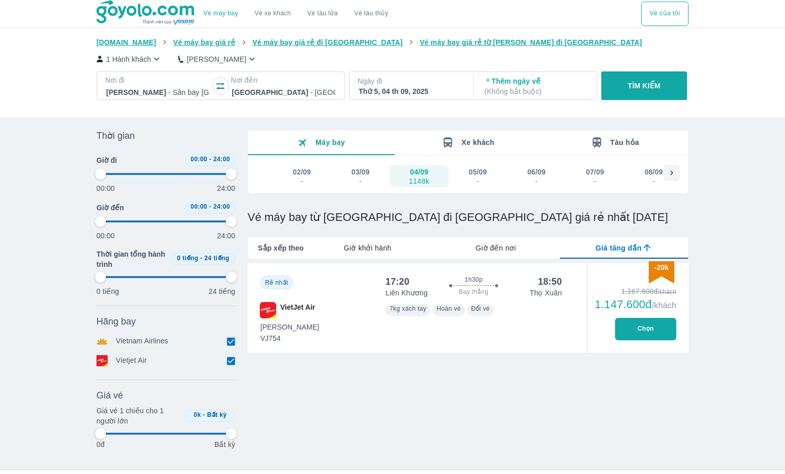 This screenshot has height=474, width=785. I want to click on button: 1 Hành khách, so click(129, 59).